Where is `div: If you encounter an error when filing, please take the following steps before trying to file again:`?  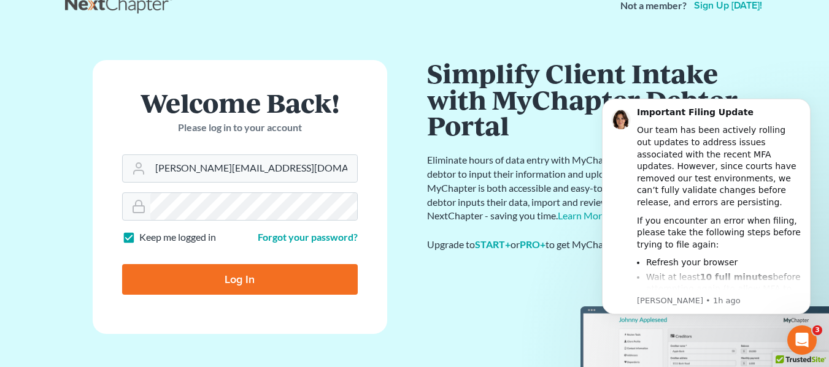 div: If you encounter an error when filing, please take the following steps before trying to file again: is located at coordinates (136, 150).